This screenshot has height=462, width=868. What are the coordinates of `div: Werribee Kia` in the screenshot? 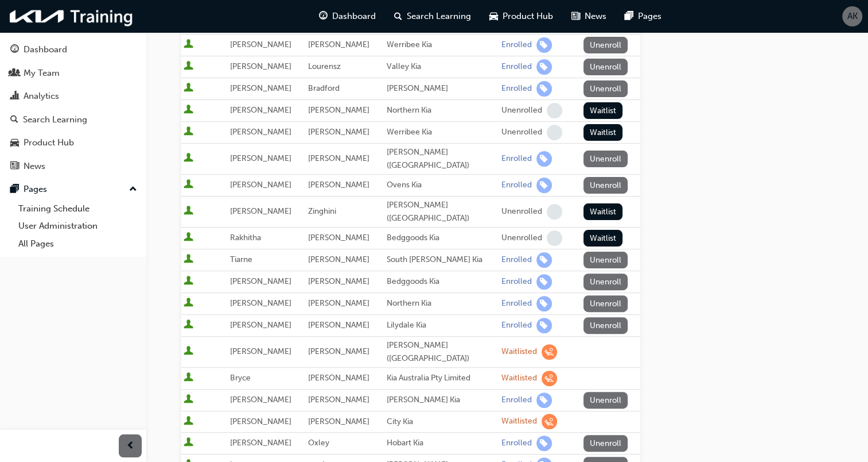 It's located at (442, 132).